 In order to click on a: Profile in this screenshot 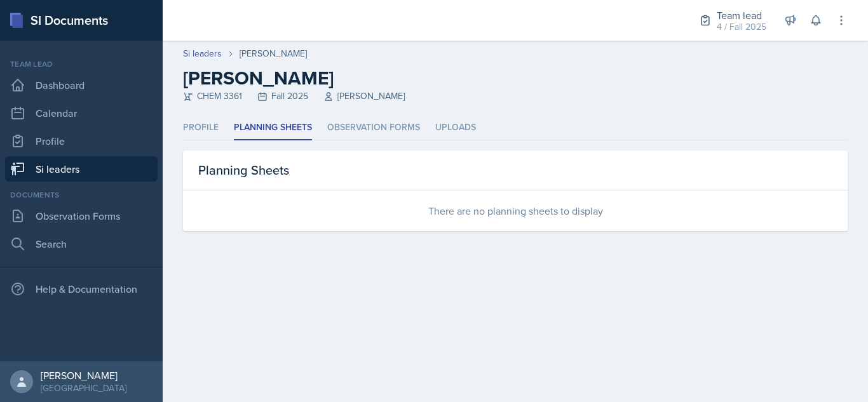, I will do `click(81, 141)`.